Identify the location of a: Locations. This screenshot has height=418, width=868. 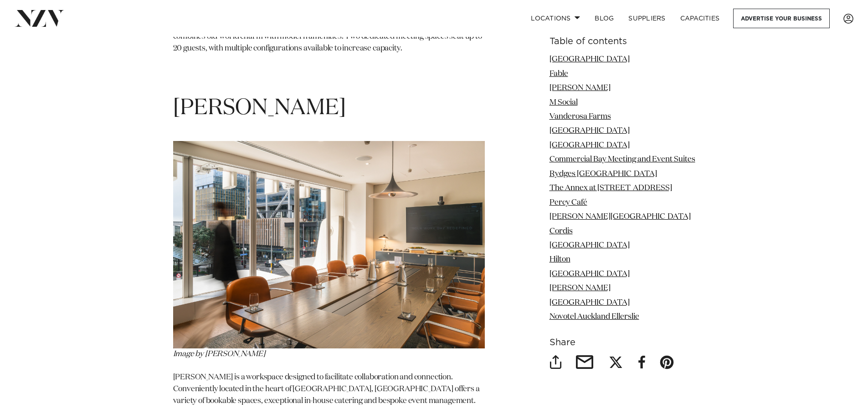
(556, 18).